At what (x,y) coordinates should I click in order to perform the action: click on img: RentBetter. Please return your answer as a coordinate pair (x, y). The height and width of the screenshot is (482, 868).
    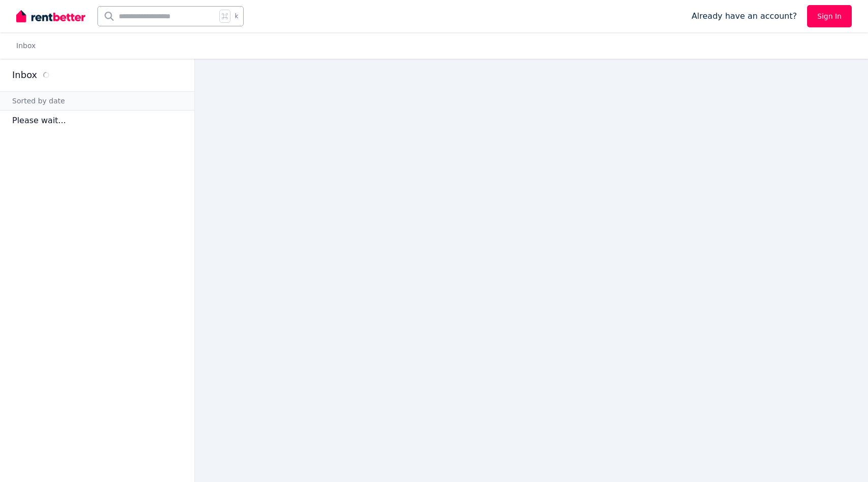
    Looking at the image, I should click on (50, 16).